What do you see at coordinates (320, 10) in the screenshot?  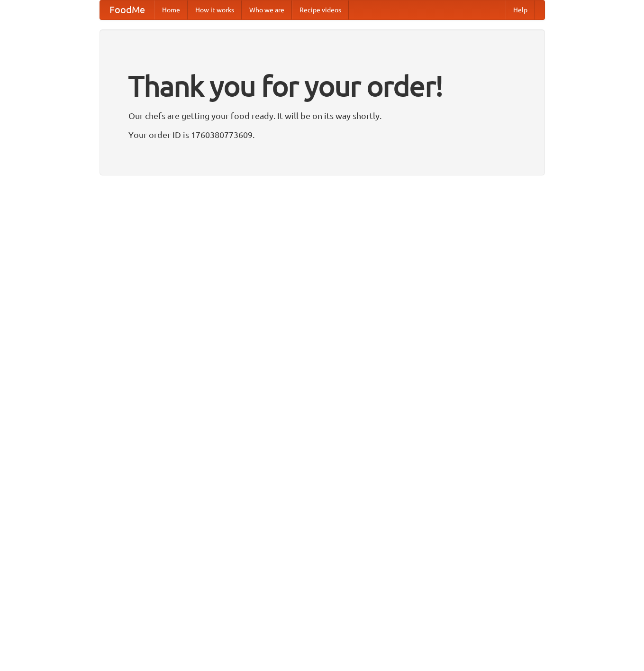 I see `a: Recipe videos` at bounding box center [320, 10].